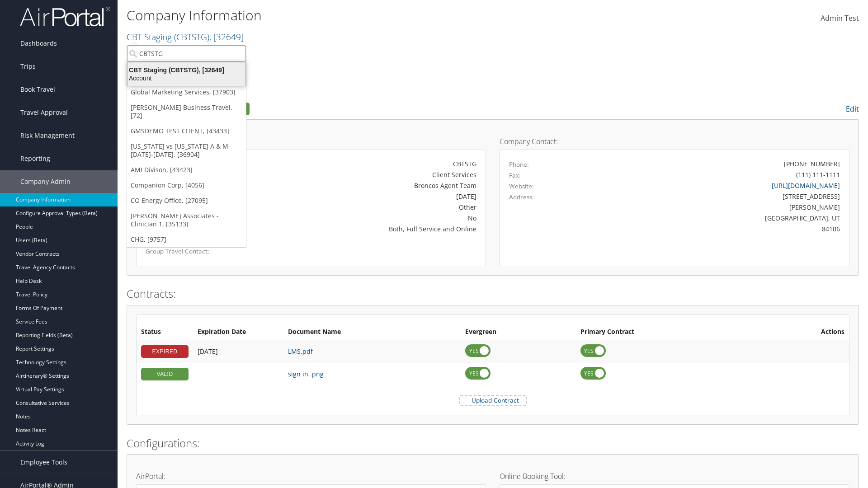  I want to click on div: CBTSTG, so click(368, 164).